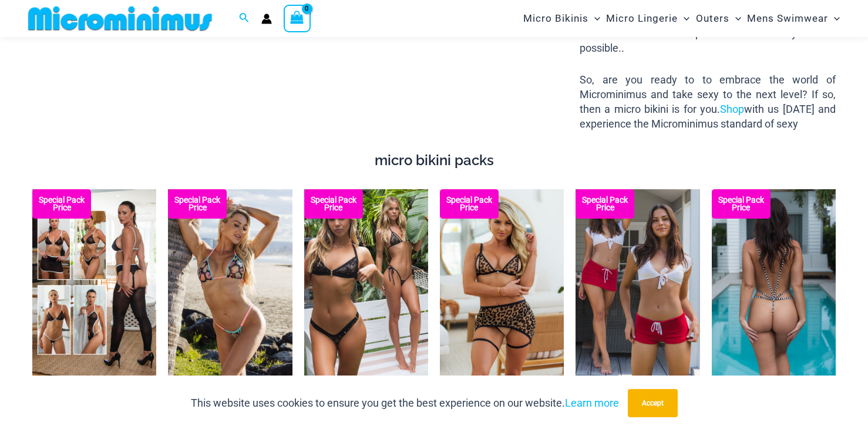 This screenshot has height=429, width=868. What do you see at coordinates (712, 18) in the screenshot?
I see `span: Outers` at bounding box center [712, 18].